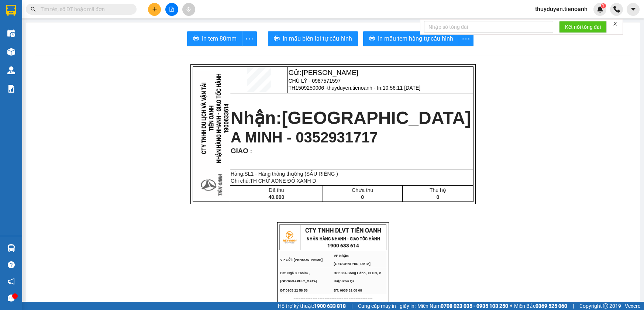 Image resolution: width=644 pixels, height=310 pixels. Describe the element at coordinates (416, 38) in the screenshot. I see `span: In mẫu tem hàng tự cấu hình` at that location.